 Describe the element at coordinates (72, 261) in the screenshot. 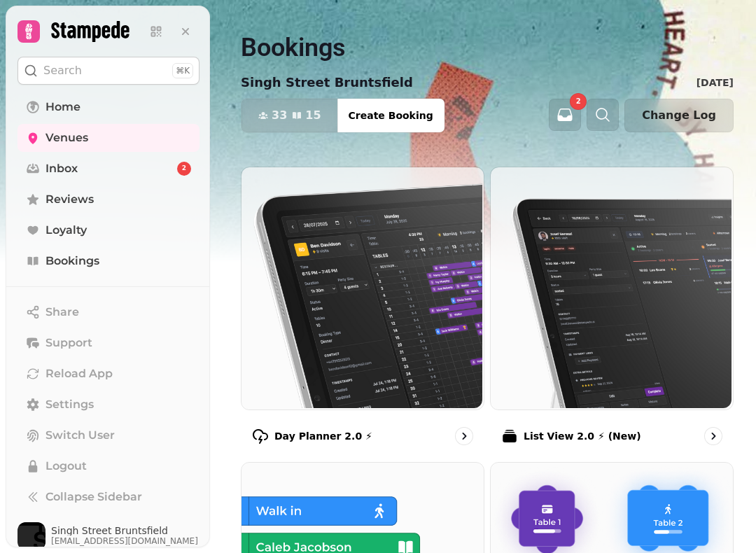

I see `span: Bookings` at that location.